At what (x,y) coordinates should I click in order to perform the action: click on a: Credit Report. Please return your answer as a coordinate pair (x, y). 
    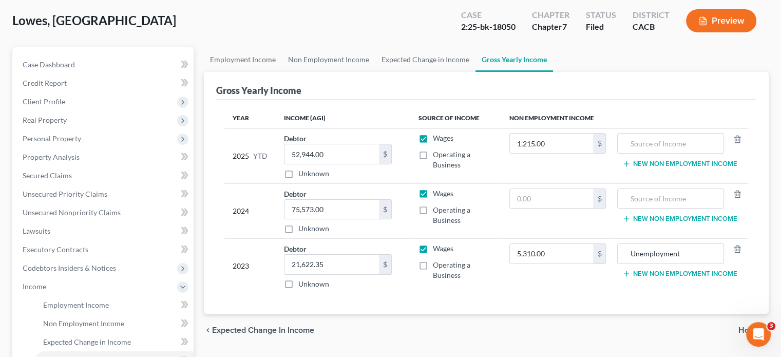
    Looking at the image, I should click on (104, 83).